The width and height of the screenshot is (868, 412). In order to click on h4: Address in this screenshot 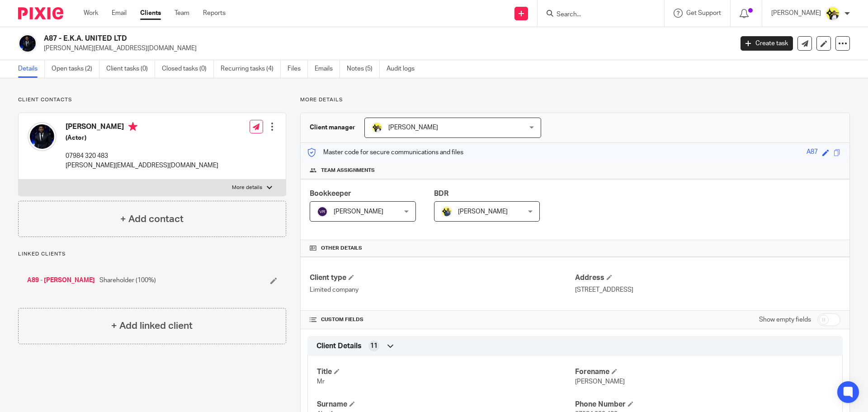, I will do `click(707, 278)`.